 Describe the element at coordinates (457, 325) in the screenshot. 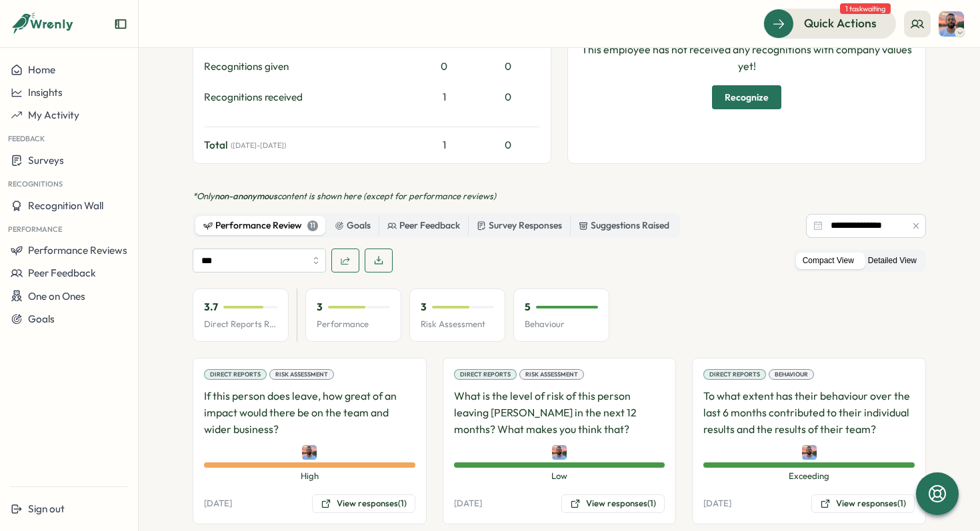

I see `p: Risk Assessment` at that location.